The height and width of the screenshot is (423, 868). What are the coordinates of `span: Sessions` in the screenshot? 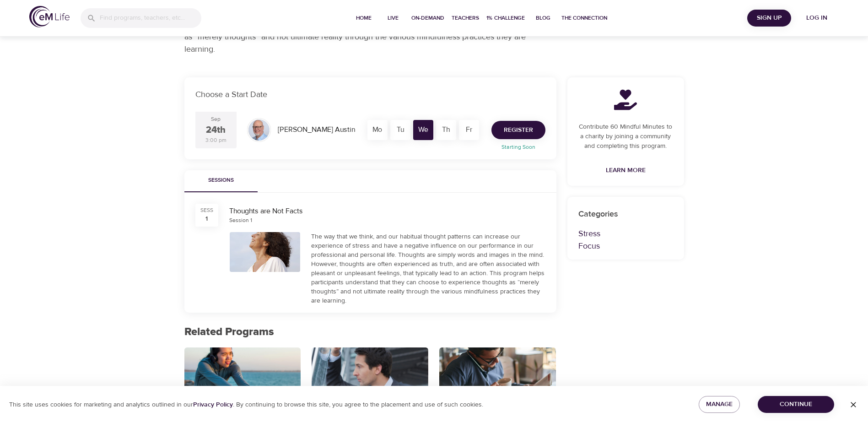 It's located at (221, 180).